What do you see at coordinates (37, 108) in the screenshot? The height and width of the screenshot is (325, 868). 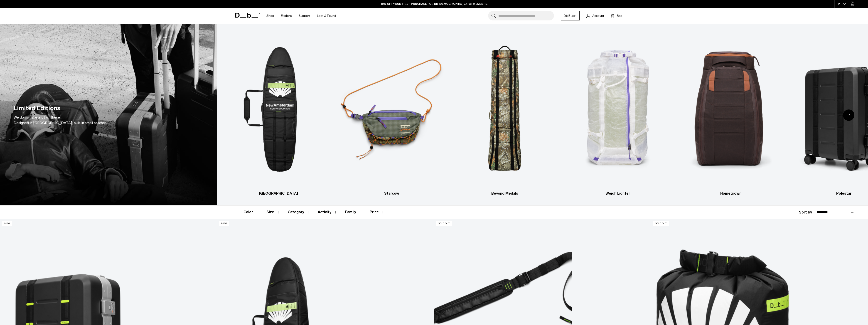 I see `h1: Limited Editions` at bounding box center [37, 108].